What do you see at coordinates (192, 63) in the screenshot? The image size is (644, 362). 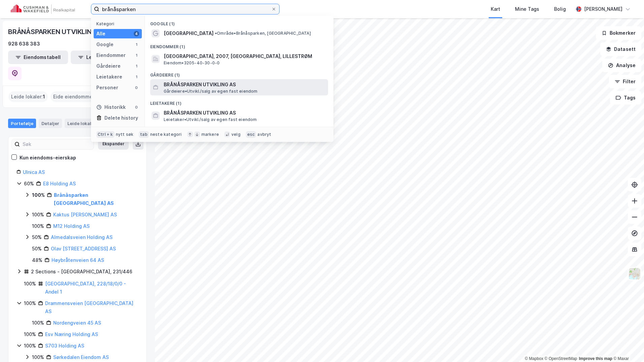 I see `span: Eiendom • 3205-40-30-0-0` at bounding box center [192, 63].